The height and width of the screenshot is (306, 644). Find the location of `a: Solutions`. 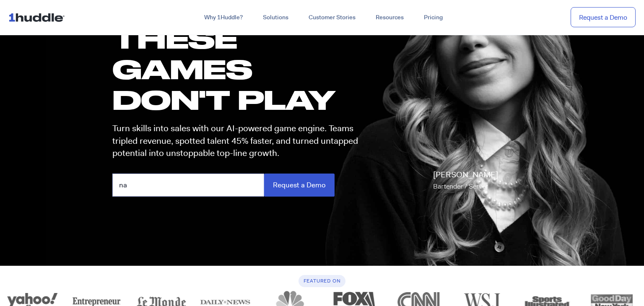

a: Solutions is located at coordinates (275, 18).